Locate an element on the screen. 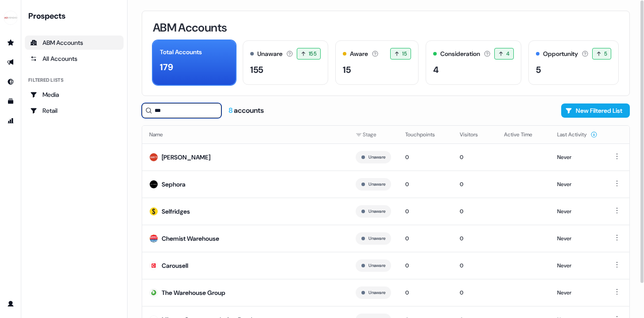 The height and width of the screenshot is (318, 644). a: Go to profile is located at coordinates (11, 303).